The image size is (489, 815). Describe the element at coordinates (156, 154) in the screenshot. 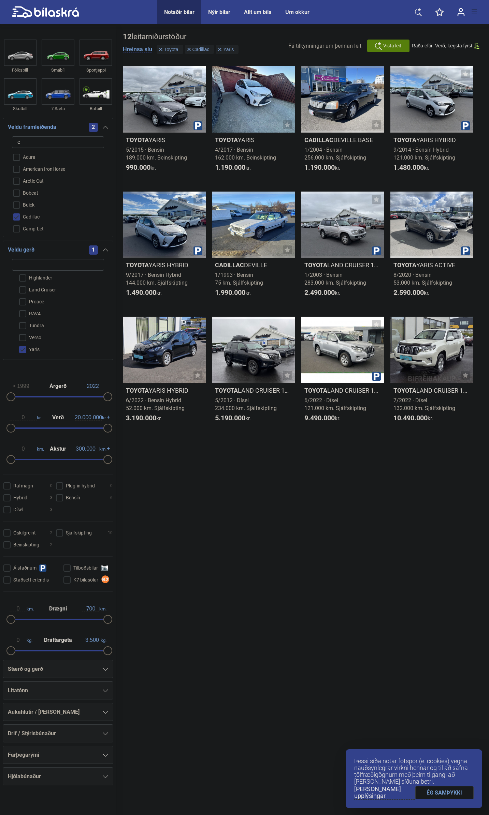

I see `span: 5/2015 · Bensín 189.000 km. Beinskipting` at that location.